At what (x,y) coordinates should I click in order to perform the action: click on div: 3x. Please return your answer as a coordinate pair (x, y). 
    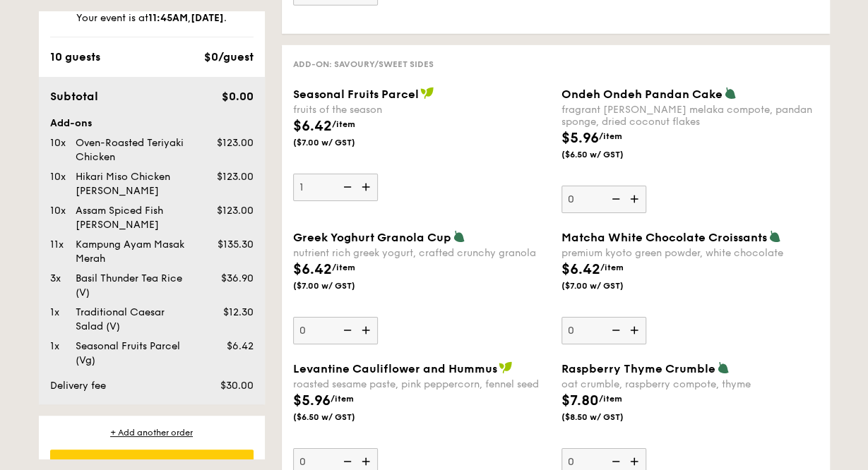
    Looking at the image, I should click on (57, 279).